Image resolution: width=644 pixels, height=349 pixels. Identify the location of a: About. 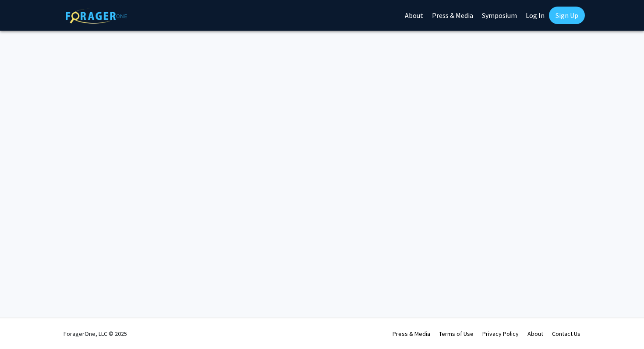
(535, 334).